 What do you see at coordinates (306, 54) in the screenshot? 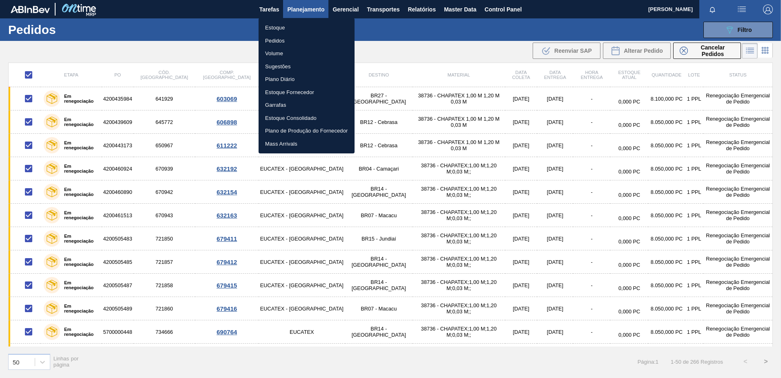
I see `li: Volume` at bounding box center [306, 54].